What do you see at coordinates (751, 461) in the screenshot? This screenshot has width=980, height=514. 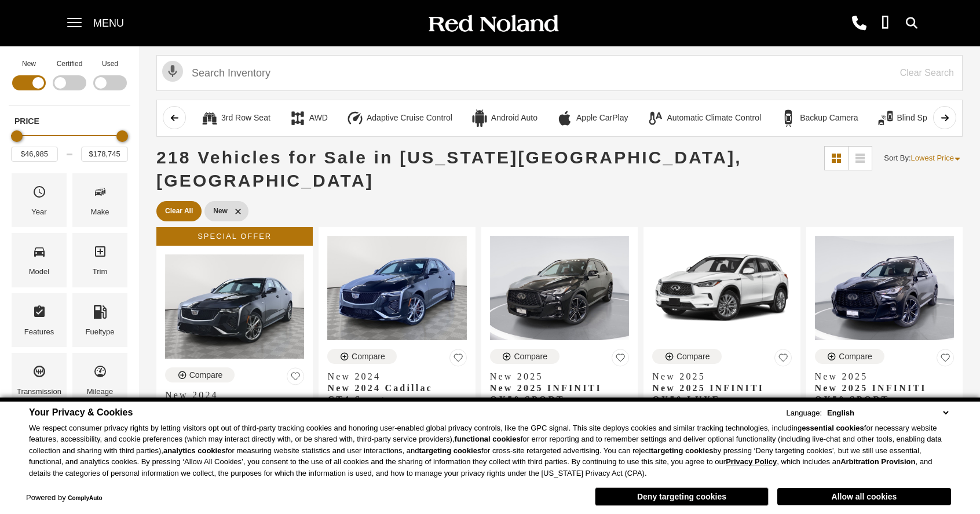 I see `u: Privacy Policy` at bounding box center [751, 461].